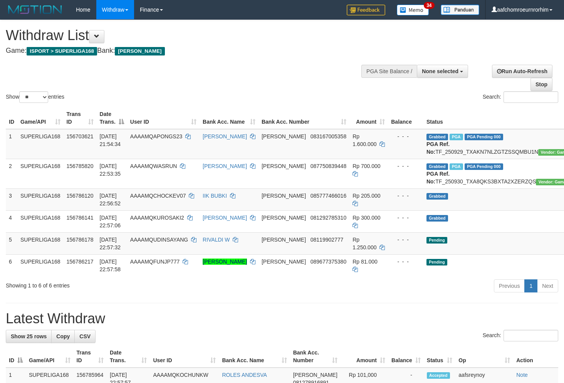 The image size is (564, 383). I want to click on h1: Latest Withdraw, so click(282, 318).